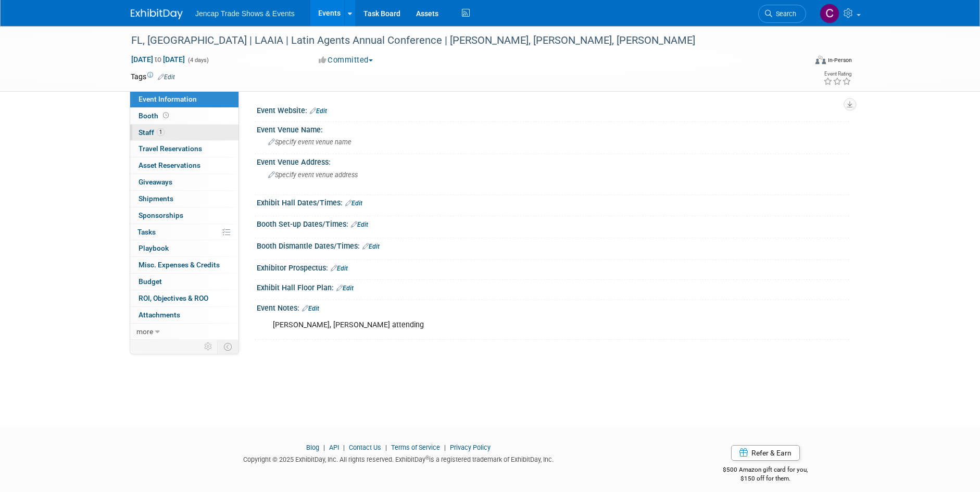  What do you see at coordinates (184, 248) in the screenshot?
I see `a: Playbook` at bounding box center [184, 248].